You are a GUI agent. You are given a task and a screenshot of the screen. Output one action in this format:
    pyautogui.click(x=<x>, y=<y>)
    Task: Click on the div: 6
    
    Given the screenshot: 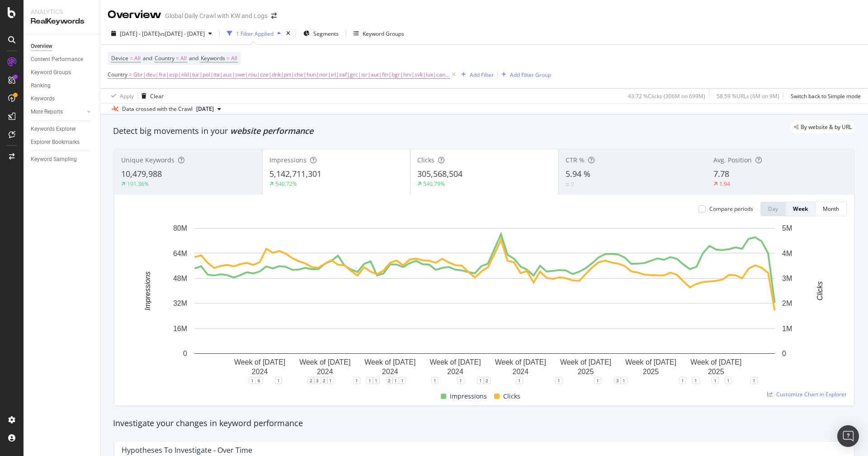 What is the action you would take?
    pyautogui.click(x=259, y=380)
    